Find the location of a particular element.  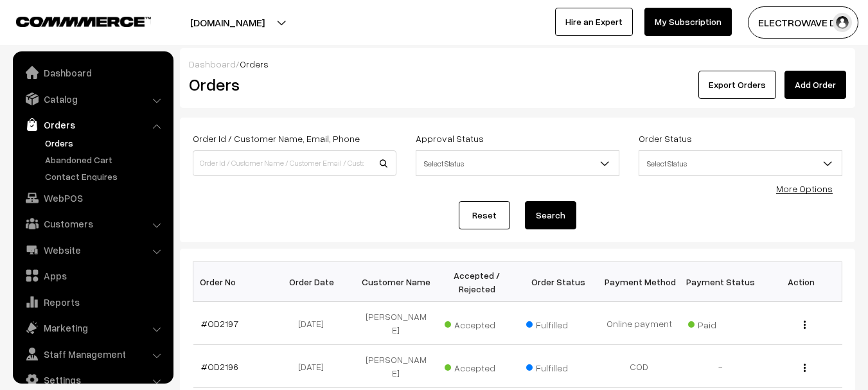

td: Online payment is located at coordinates (639, 323).